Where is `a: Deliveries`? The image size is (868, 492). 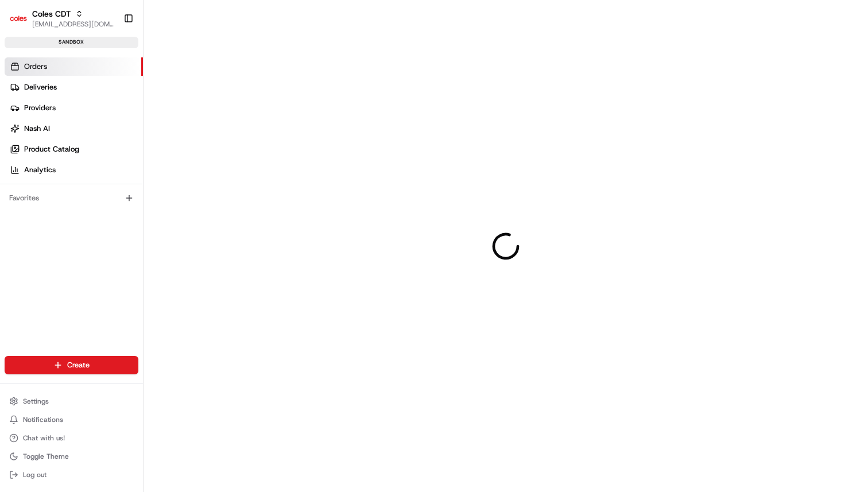 a: Deliveries is located at coordinates (73, 87).